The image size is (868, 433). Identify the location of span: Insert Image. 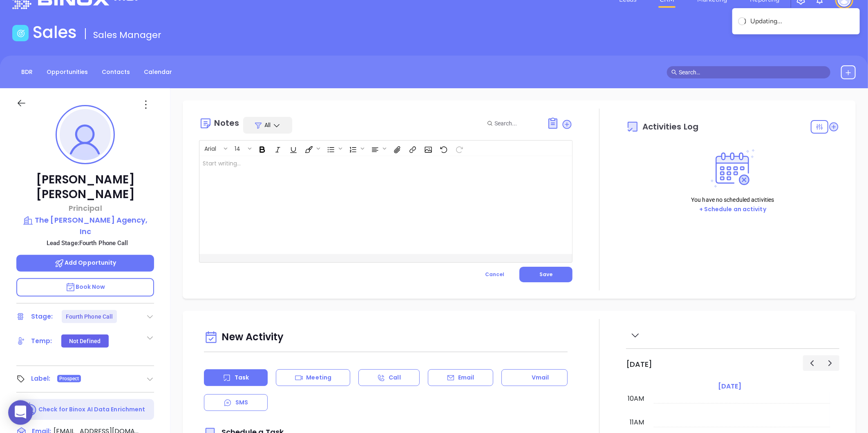
(427, 148).